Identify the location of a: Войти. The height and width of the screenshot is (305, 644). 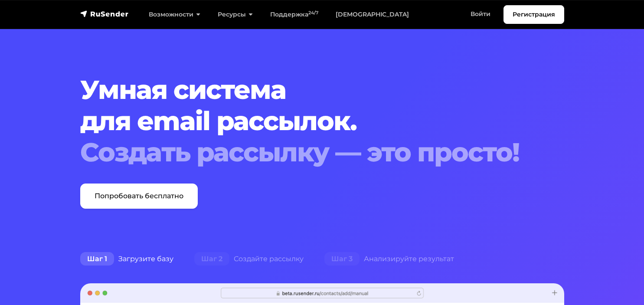
(480, 14).